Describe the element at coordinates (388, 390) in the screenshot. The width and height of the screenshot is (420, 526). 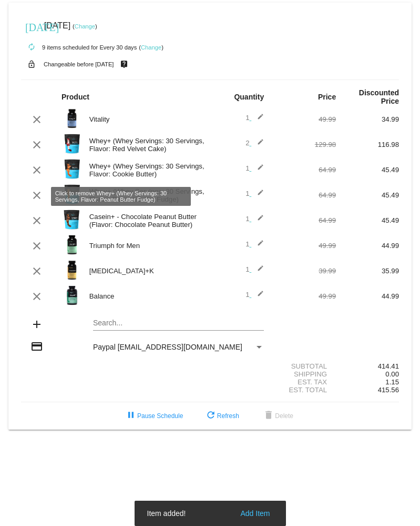
I see `span: 415.56` at that location.